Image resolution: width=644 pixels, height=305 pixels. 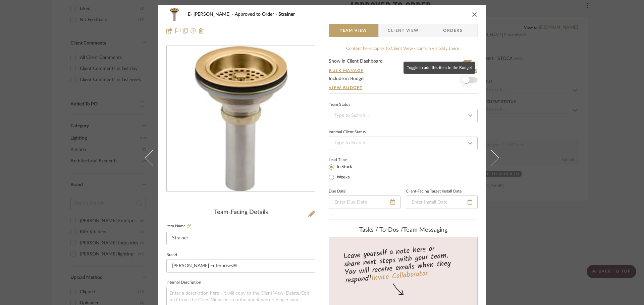 What do you see at coordinates (403, 88) in the screenshot?
I see `a: View Budget` at bounding box center [403, 88].